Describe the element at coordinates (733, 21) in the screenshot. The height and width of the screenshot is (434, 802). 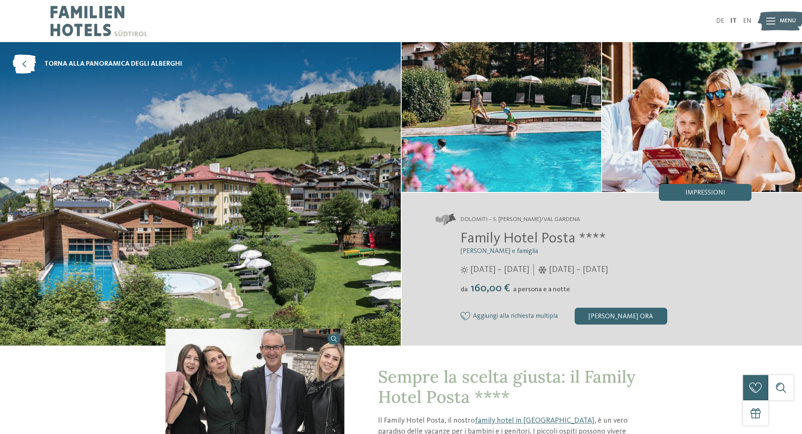
I see `a: IT` at that location.